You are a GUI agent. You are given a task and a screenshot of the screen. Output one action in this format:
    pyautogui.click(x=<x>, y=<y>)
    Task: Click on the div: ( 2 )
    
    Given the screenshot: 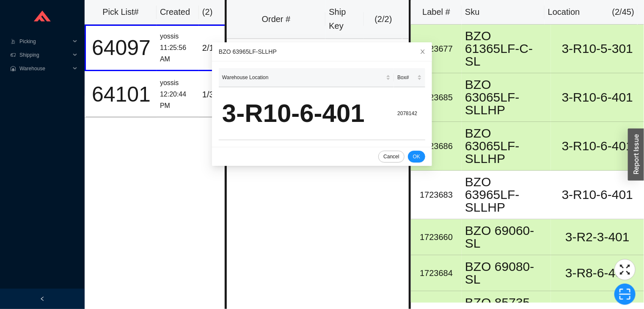 What is the action you would take?
    pyautogui.click(x=216, y=12)
    